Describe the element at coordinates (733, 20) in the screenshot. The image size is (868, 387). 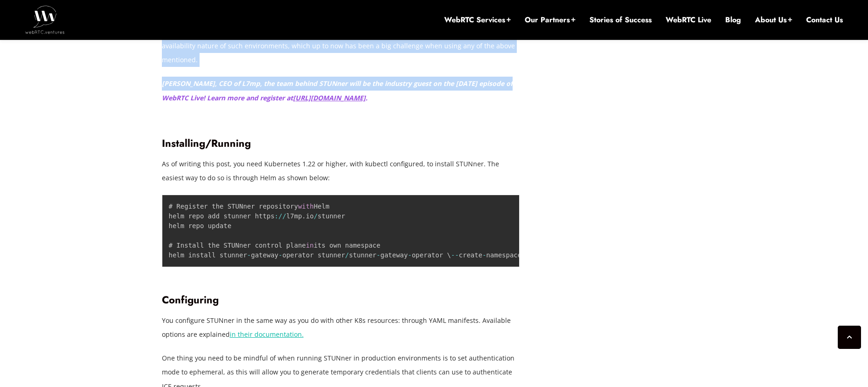
I see `a: Blog` at that location.